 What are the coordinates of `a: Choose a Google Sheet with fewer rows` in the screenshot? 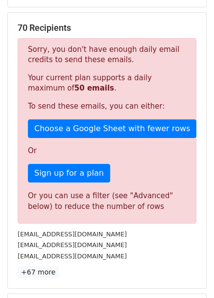 It's located at (112, 129).